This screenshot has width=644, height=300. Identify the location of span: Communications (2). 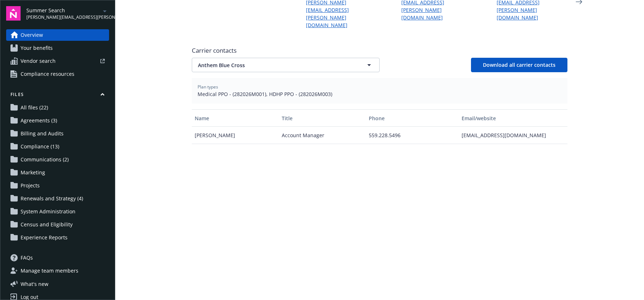
(44, 160).